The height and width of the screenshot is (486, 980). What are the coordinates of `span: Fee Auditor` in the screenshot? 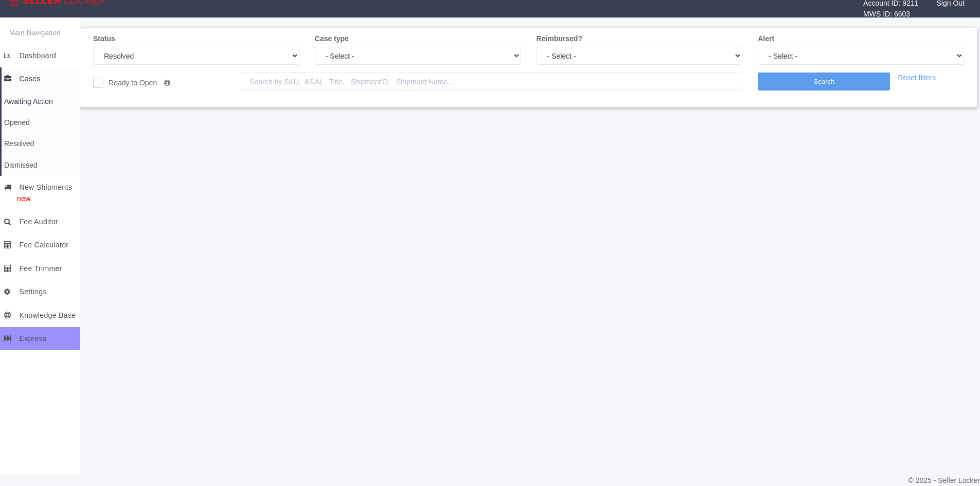 It's located at (38, 222).